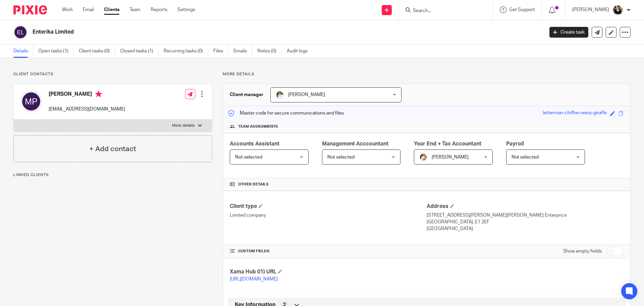 This screenshot has width=644, height=306. Describe the element at coordinates (23, 51) in the screenshot. I see `a: Details` at that location.